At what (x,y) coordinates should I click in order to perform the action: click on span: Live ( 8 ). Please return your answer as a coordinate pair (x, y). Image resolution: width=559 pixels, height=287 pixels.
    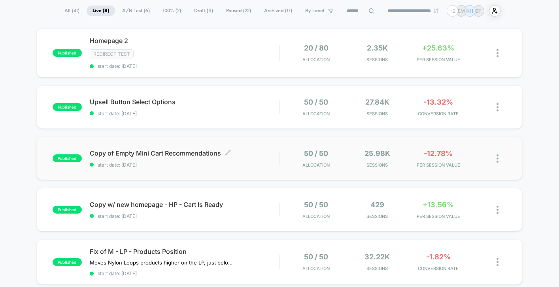
    Looking at the image, I should click on (101, 11).